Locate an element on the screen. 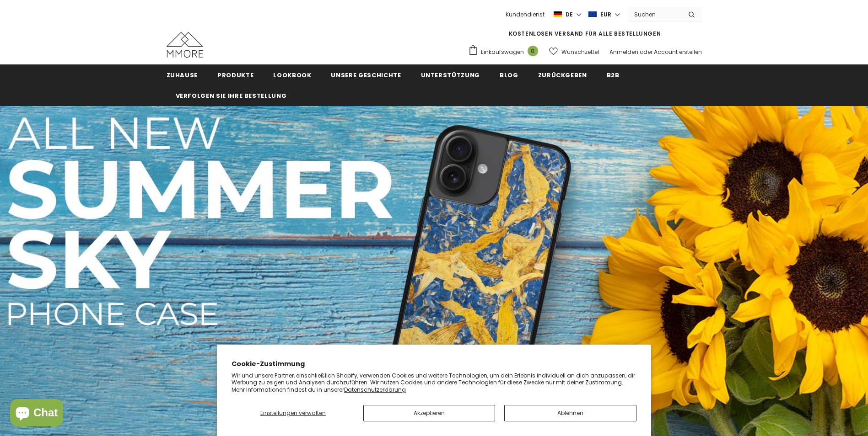  a: Einkaufswagen 0 is located at coordinates (505, 51).